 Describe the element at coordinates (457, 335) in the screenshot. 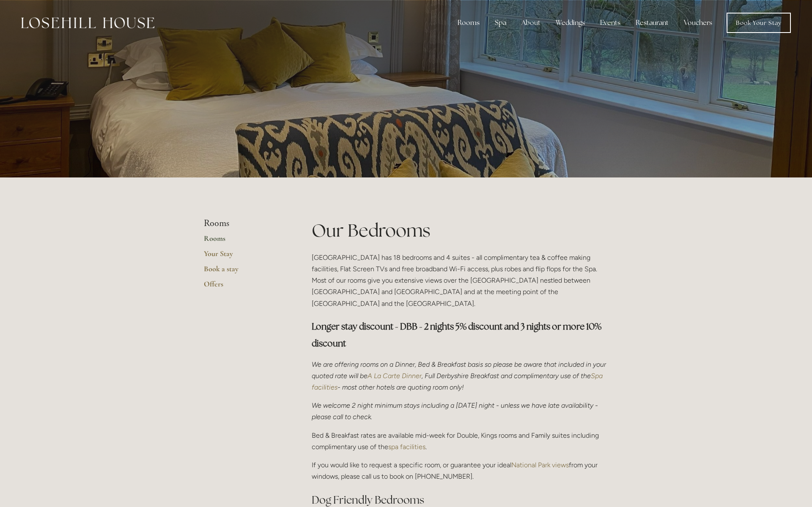

I see `strong: Longer stay discount - DBB - 2 nights 5% discount and 3 nights or more 10% discount` at that location.